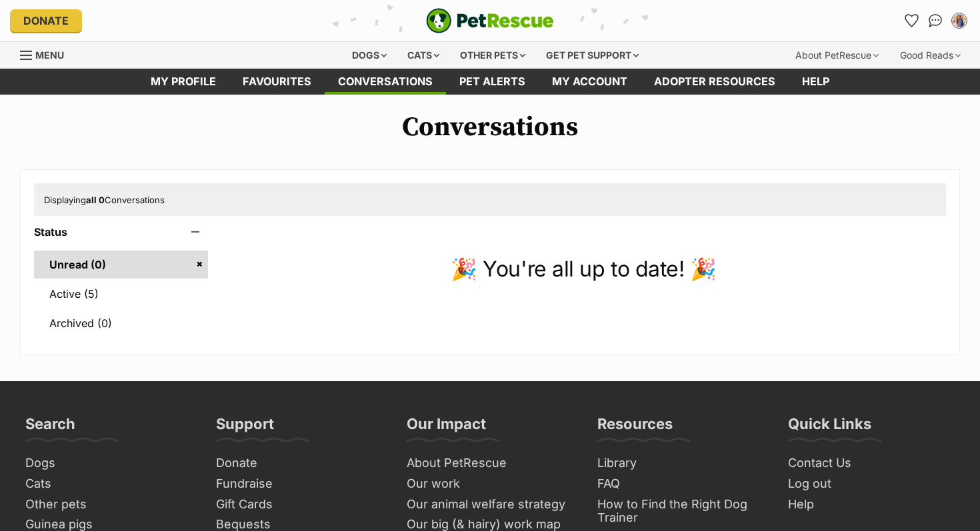  Describe the element at coordinates (959, 21) in the screenshot. I see `img: Steph profile pic` at that location.